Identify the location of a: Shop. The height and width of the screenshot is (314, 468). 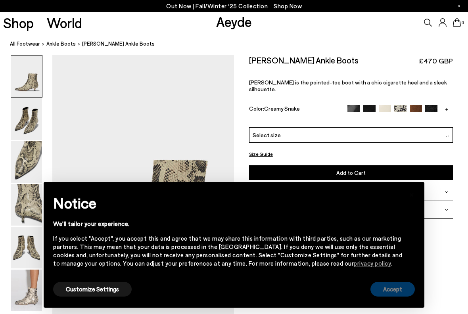
(18, 23).